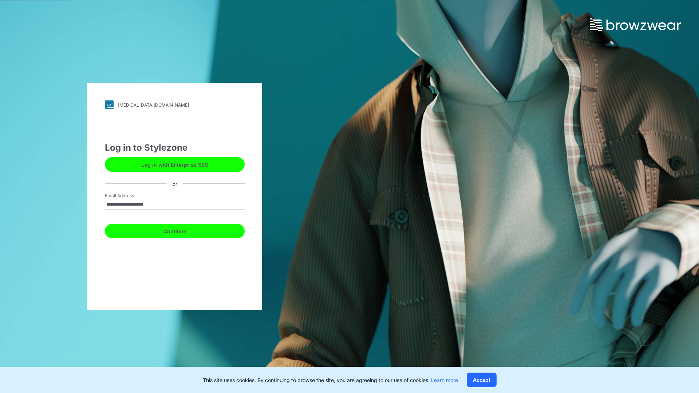 This screenshot has height=393, width=699. I want to click on img: browzwear-logo.73288ffb.svg, so click(635, 25).